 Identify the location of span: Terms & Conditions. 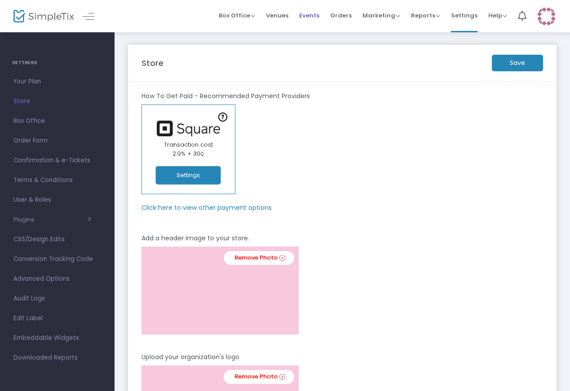
(57, 180).